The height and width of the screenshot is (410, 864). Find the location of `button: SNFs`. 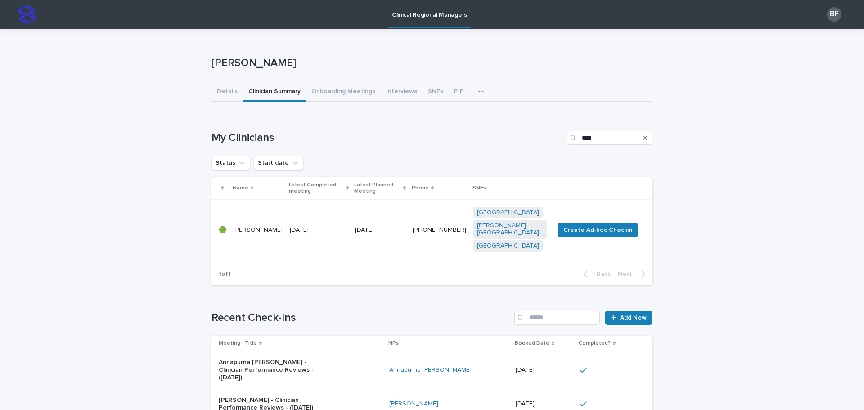

button: SNFs is located at coordinates (435, 92).